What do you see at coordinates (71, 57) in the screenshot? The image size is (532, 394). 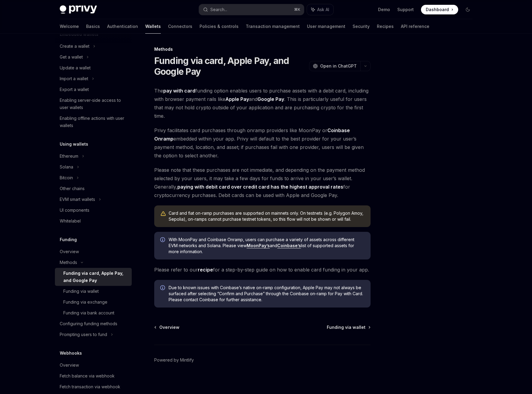 I see `div: Get a wallet` at bounding box center [71, 57].